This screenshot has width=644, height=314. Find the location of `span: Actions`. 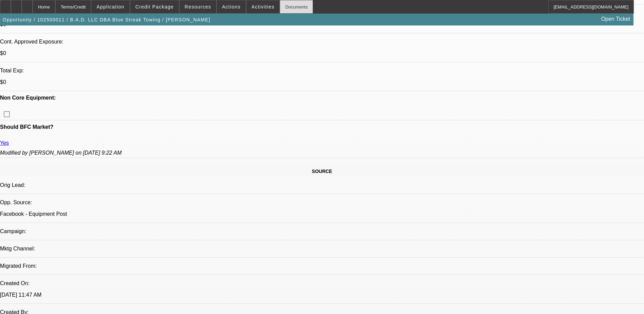

span: Actions is located at coordinates (231, 7).